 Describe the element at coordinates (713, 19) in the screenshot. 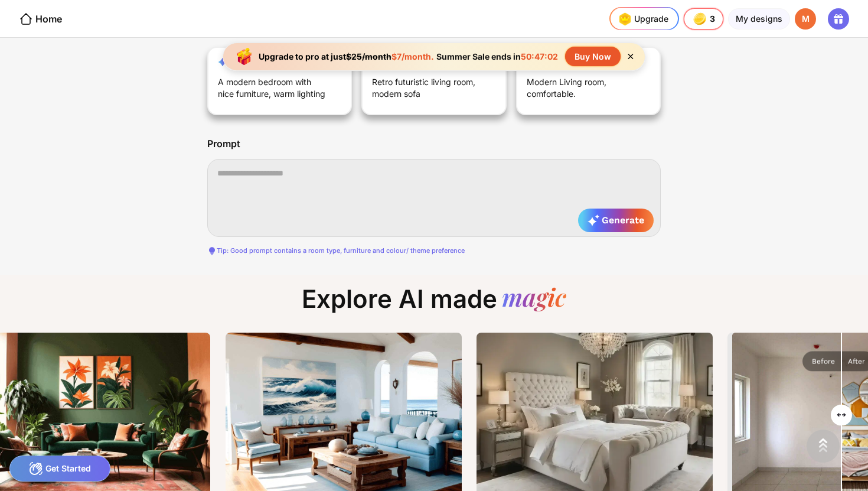

I see `span: 3` at that location.